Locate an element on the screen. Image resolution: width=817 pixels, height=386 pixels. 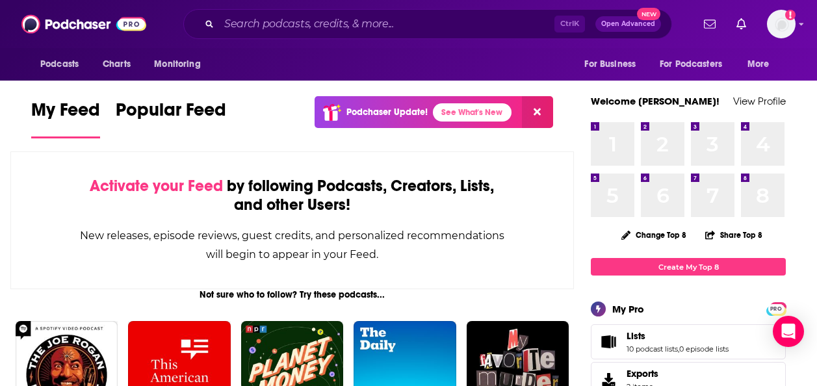
a: Create My Top 8 is located at coordinates (688, 267).